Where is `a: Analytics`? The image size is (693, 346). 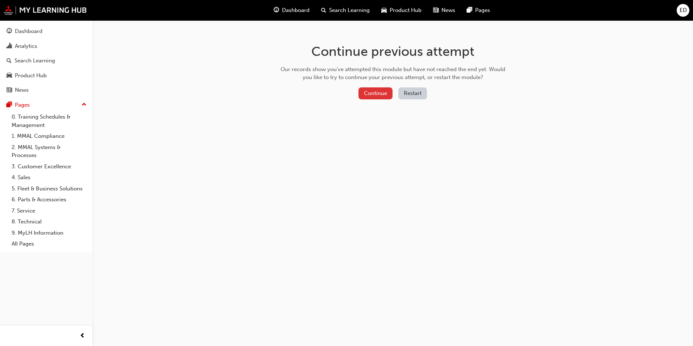
a: Analytics is located at coordinates (46, 46).